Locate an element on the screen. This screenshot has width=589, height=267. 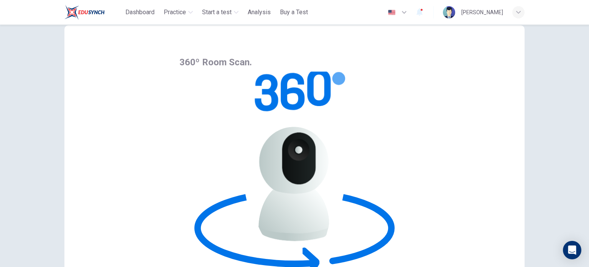
img: Profile picture is located at coordinates (449, 12).